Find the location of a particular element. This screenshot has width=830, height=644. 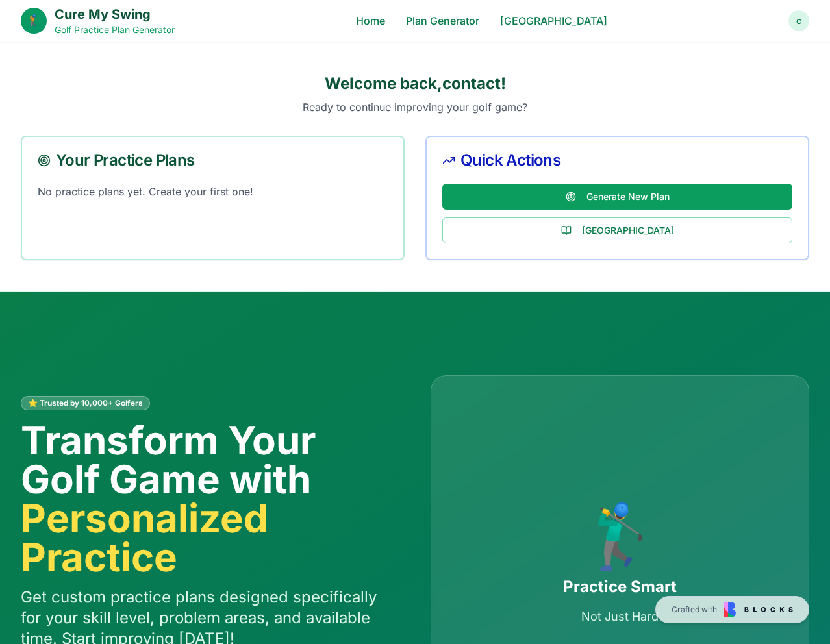

div: ⭐ Trusted by 10,000+ Golfers is located at coordinates (85, 403).